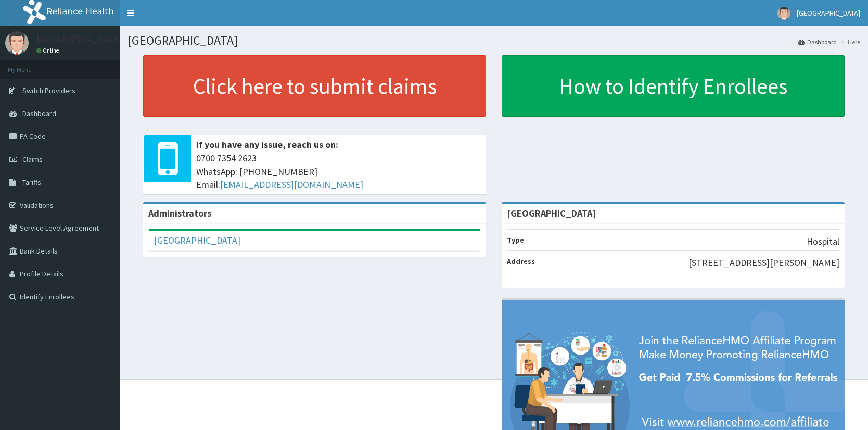 The width and height of the screenshot is (868, 430). Describe the element at coordinates (315, 86) in the screenshot. I see `a: Click here to submit claims` at that location.